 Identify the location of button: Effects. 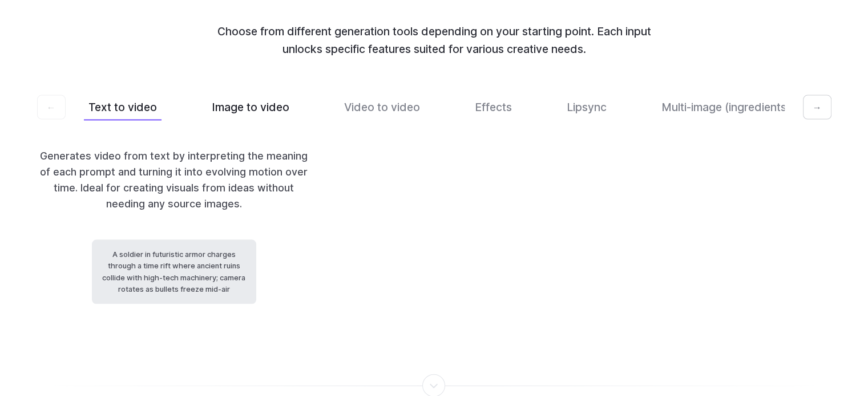
(493, 107).